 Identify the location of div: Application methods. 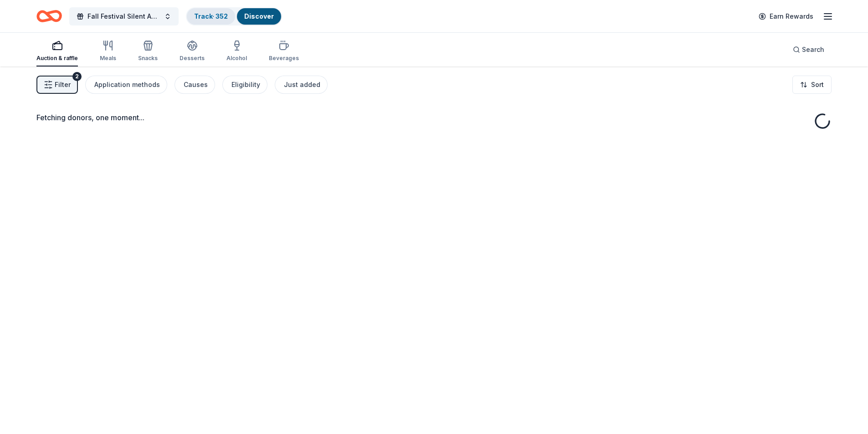
(127, 85).